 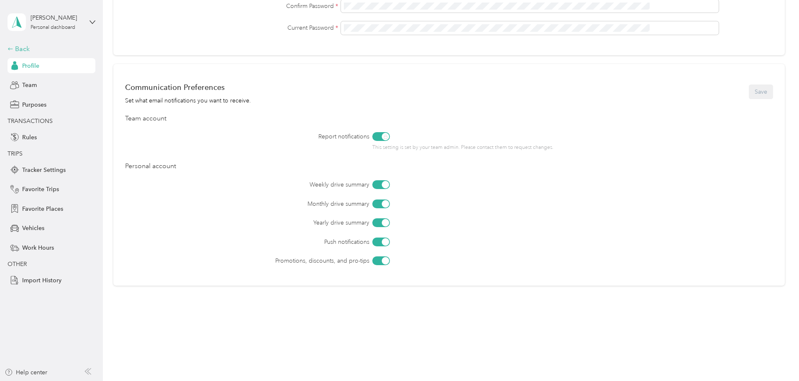 What do you see at coordinates (26, 373) in the screenshot?
I see `button: Help center` at bounding box center [26, 373].